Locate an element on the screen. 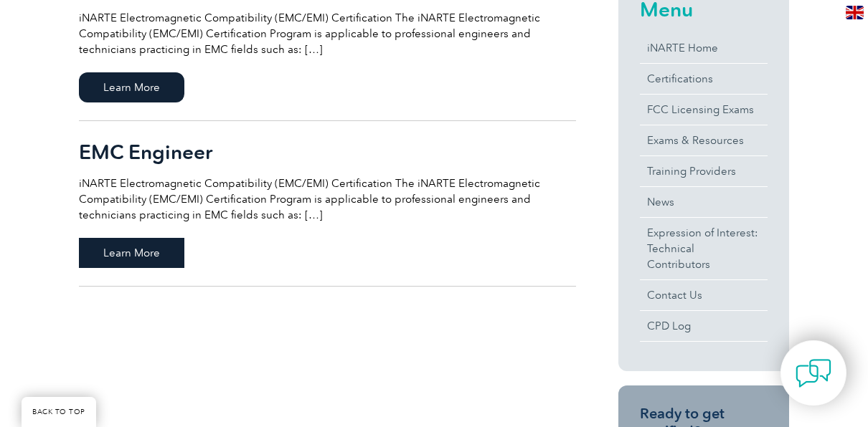 The width and height of the screenshot is (868, 427). a: BACK TO TOP is located at coordinates (59, 413).